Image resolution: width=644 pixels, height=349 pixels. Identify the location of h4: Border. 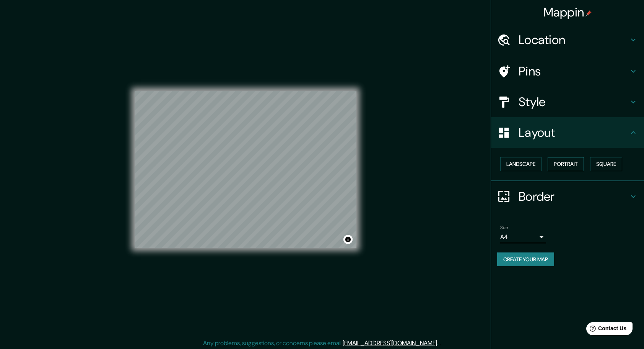
(574, 196).